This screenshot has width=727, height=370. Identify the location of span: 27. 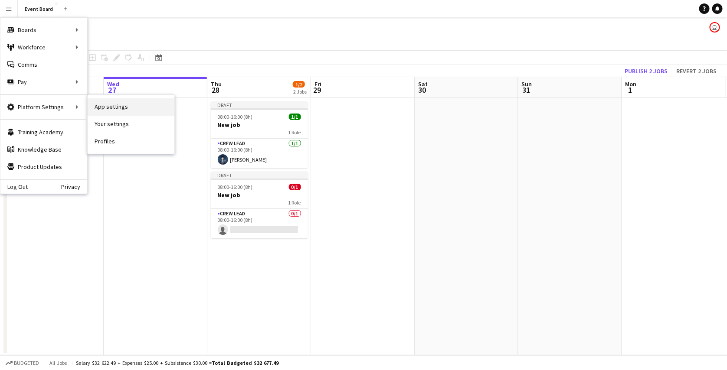
(112, 90).